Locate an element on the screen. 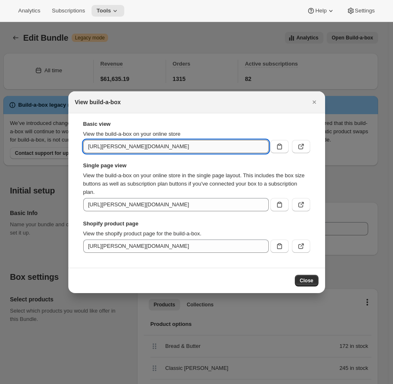 The width and height of the screenshot is (393, 384). span: Settings is located at coordinates (365, 11).